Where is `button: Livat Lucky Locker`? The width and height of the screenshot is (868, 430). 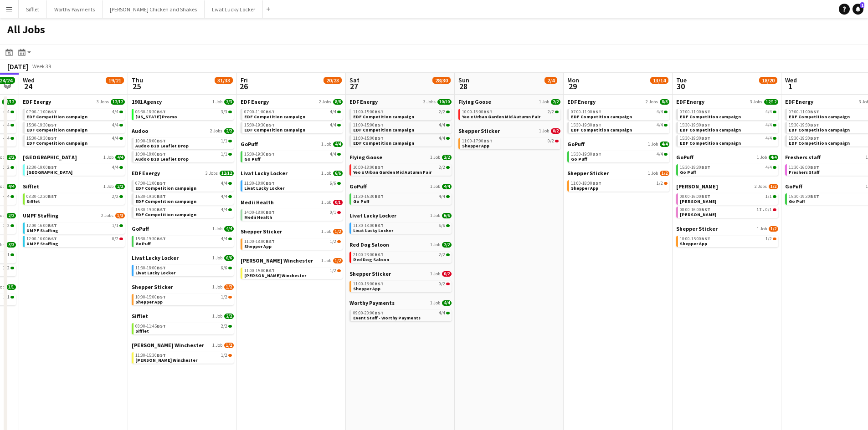 button: Livat Lucky Locker is located at coordinates (233, 9).